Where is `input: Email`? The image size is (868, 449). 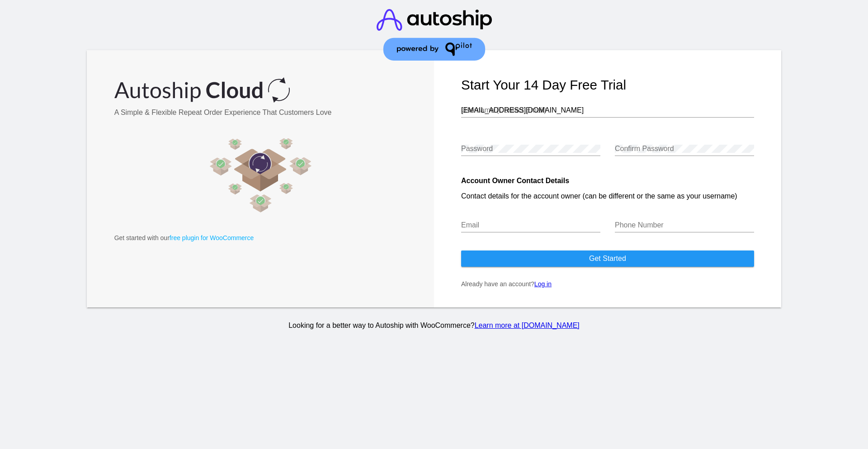 input: Email is located at coordinates (531, 225).